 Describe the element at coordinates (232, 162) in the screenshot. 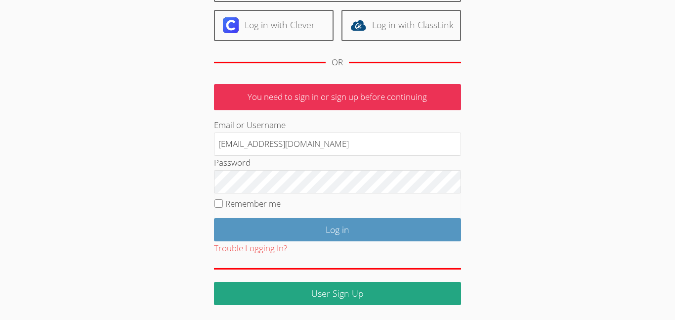

I see `label: Password` at that location.